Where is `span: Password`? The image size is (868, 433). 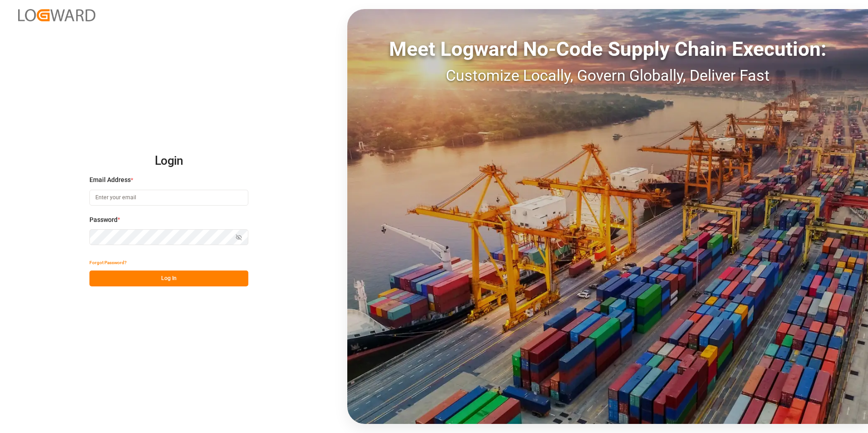 span: Password is located at coordinates (104, 220).